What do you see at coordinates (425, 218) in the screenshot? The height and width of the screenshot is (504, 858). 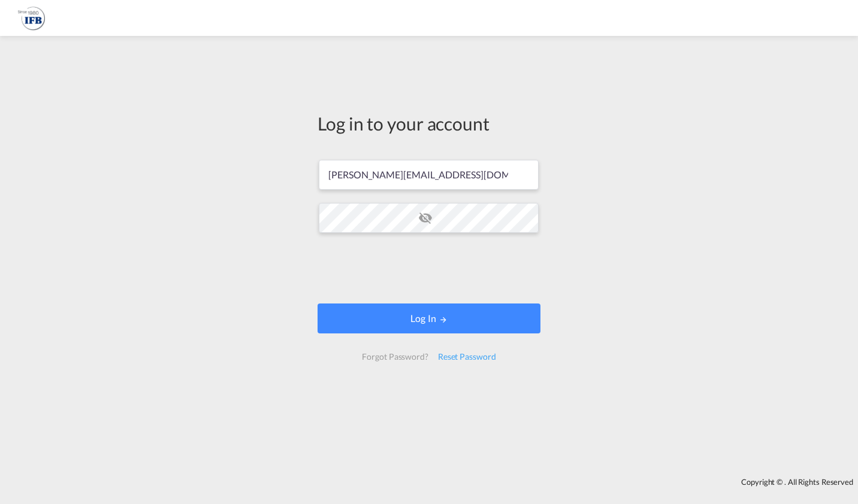 I see `md-icon: icon-eye-off` at bounding box center [425, 218].